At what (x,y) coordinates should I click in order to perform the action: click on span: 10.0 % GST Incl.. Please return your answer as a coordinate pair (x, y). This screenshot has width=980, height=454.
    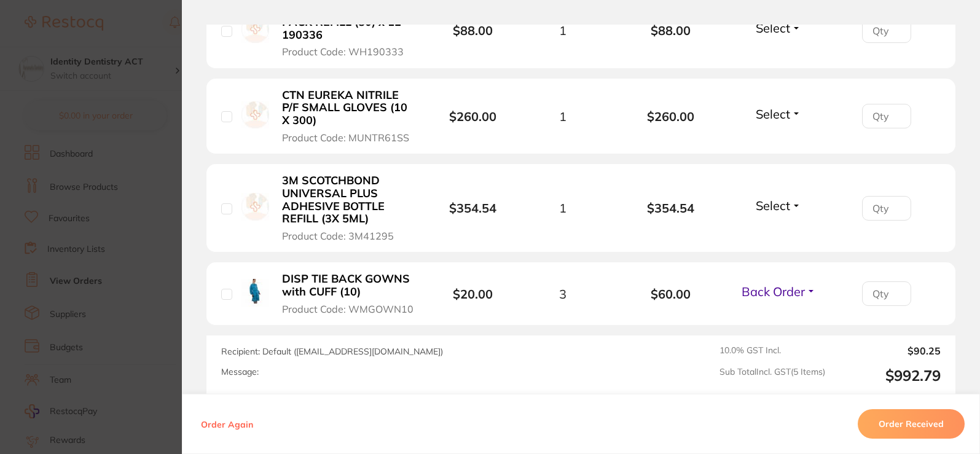
    Looking at the image, I should click on (772, 351).